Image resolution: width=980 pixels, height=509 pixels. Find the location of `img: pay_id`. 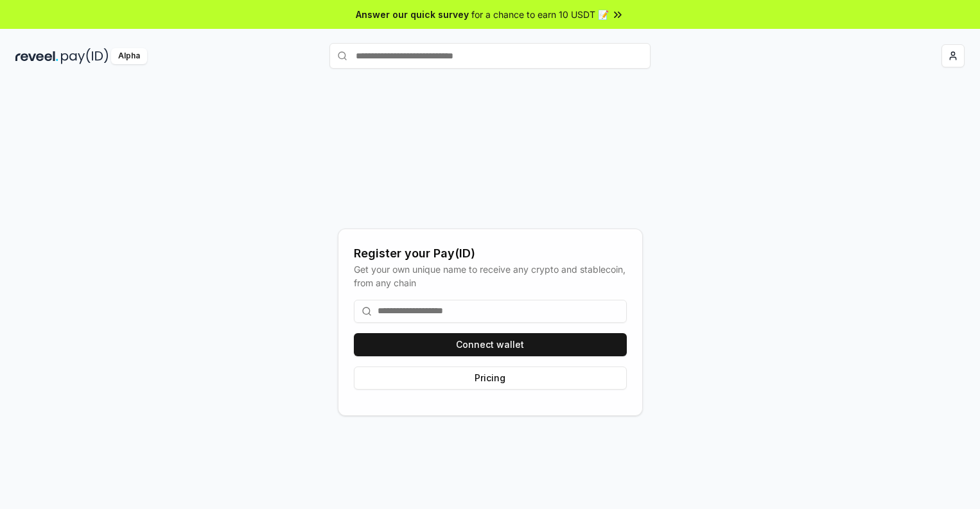

img: pay_id is located at coordinates (85, 56).